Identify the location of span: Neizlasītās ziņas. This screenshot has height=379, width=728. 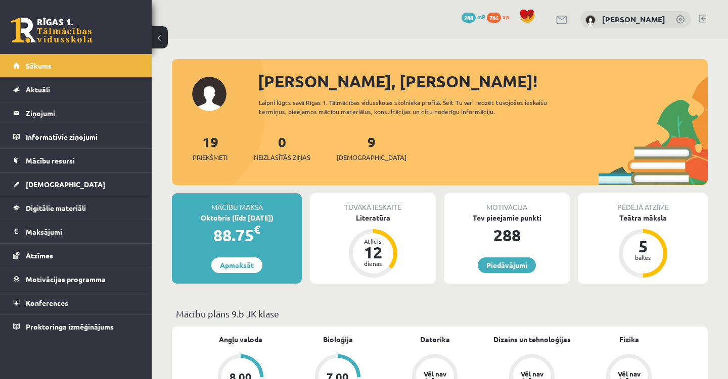
(282, 158).